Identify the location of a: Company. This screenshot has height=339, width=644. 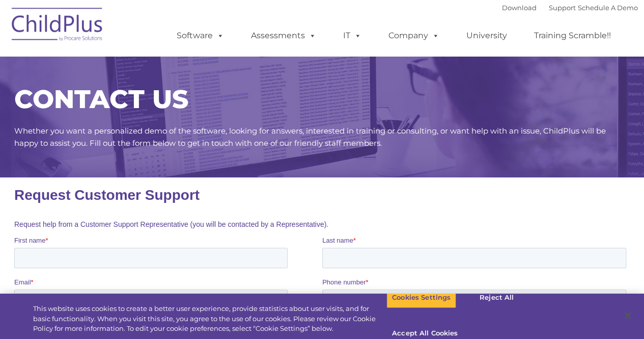
(414, 36).